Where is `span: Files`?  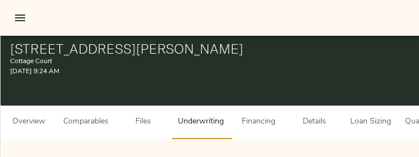 span: Files is located at coordinates (143, 122).